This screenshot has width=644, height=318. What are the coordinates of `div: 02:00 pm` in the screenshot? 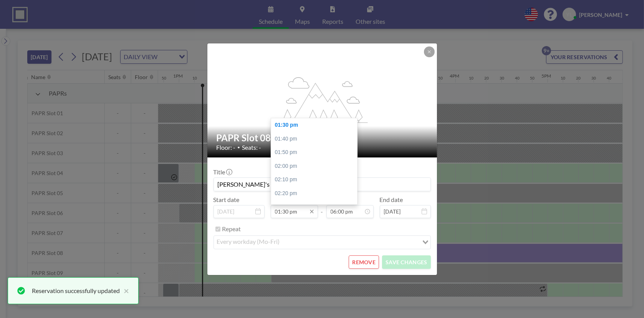 It's located at (316, 166).